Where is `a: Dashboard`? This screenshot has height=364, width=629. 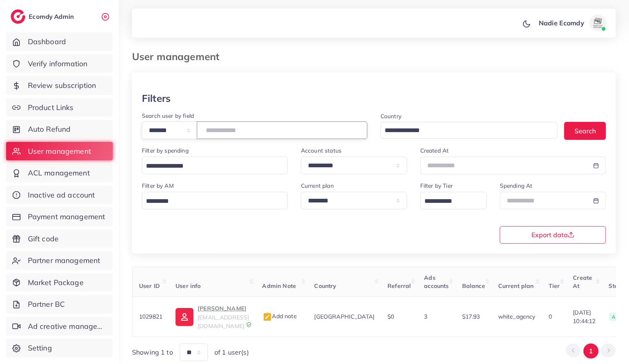
a: Dashboard is located at coordinates (59, 42).